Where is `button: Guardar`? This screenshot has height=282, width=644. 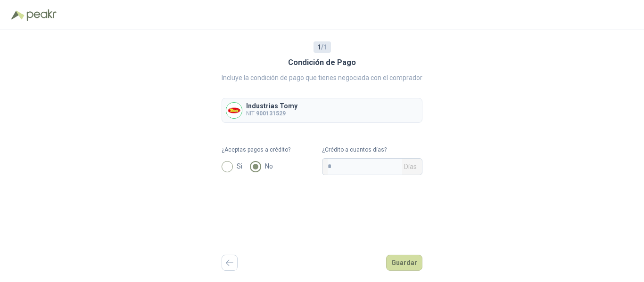 button: Guardar is located at coordinates (404, 263).